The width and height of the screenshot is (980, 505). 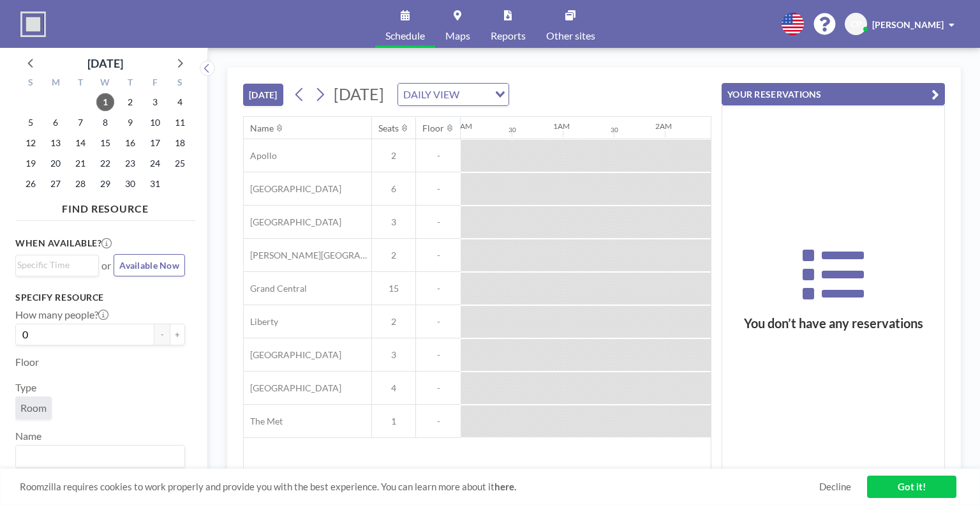 What do you see at coordinates (155, 83) in the screenshot?
I see `div: F` at bounding box center [155, 83].